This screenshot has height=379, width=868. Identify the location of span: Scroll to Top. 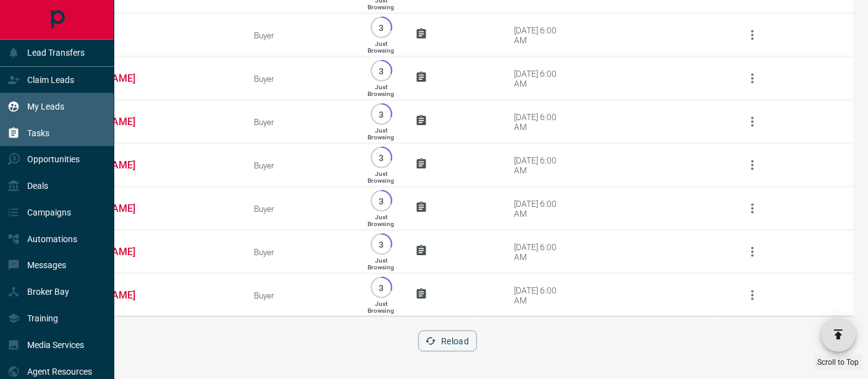
(838, 362).